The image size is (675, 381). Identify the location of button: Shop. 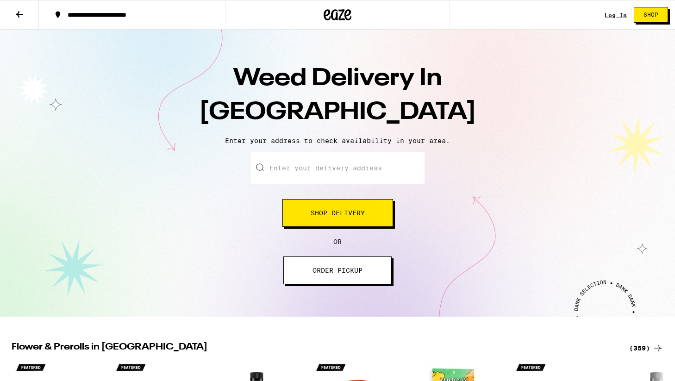
(651, 15).